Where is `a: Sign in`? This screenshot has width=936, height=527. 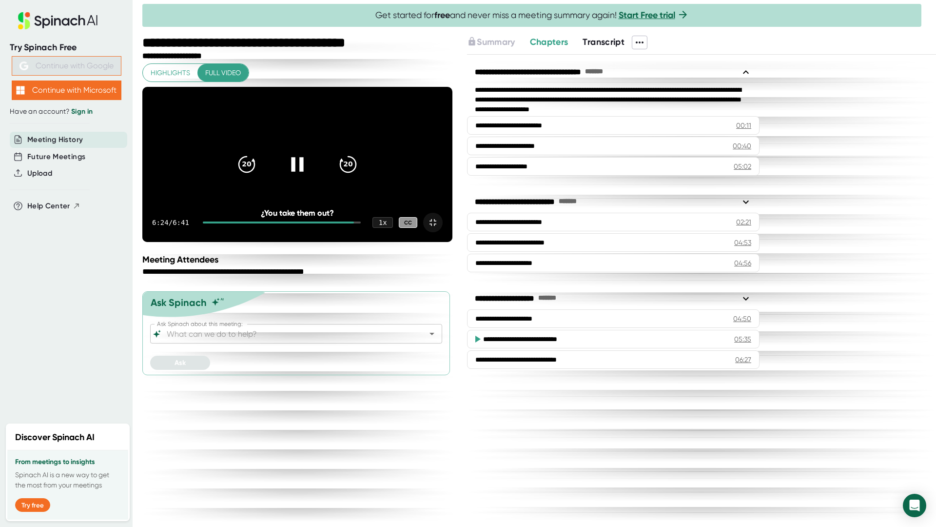
a: Sign in is located at coordinates (82, 111).